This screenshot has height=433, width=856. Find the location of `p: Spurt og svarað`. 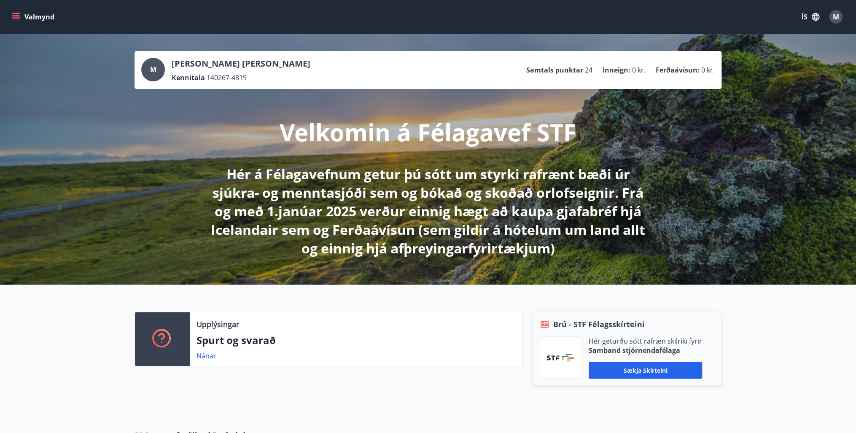

p: Spurt og svarað is located at coordinates (356, 340).